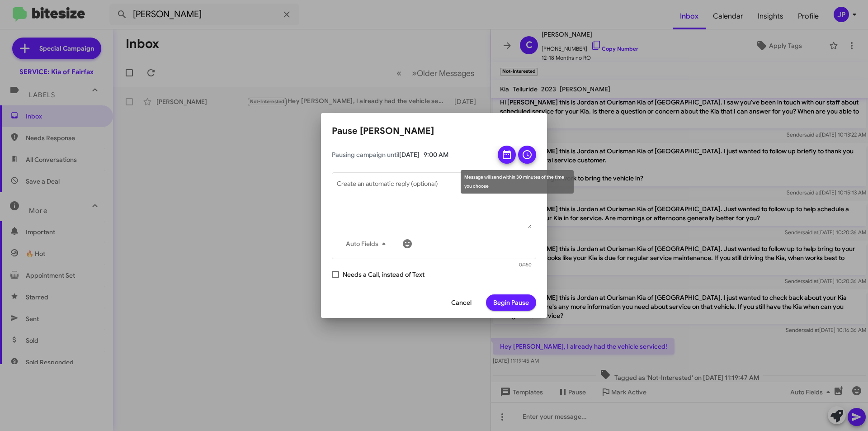 The height and width of the screenshot is (431, 868). Describe the element at coordinates (411, 155) in the screenshot. I see `span: Pausing campaign until` at that location.